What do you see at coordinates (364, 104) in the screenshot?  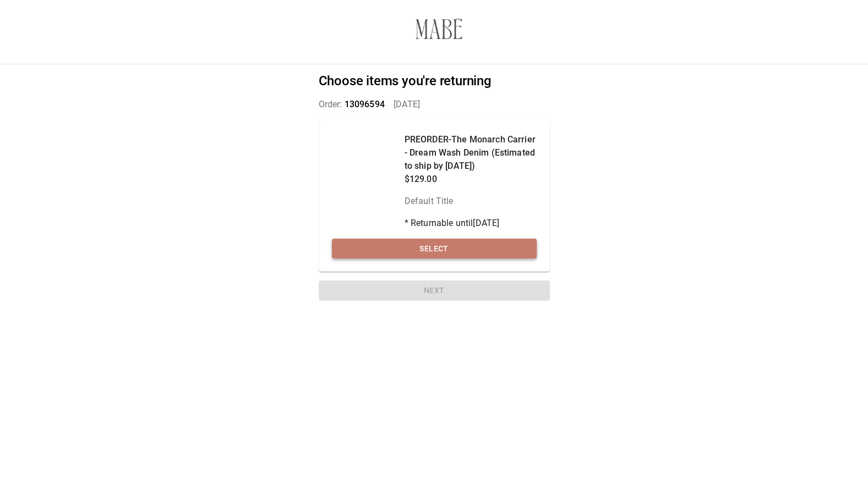 I see `span: 13096594` at bounding box center [364, 104].